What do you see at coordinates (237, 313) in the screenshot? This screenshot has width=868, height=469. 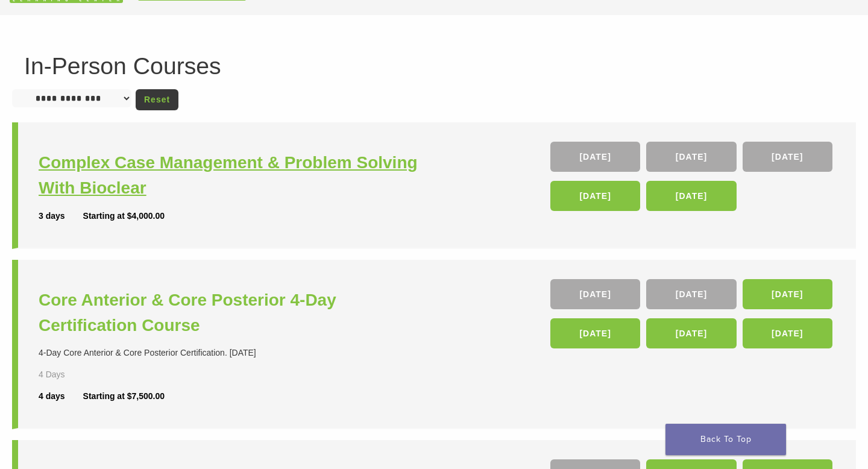 I see `h3: Core Anterior & Core Posterior 4-Day Certification Course` at bounding box center [237, 313].